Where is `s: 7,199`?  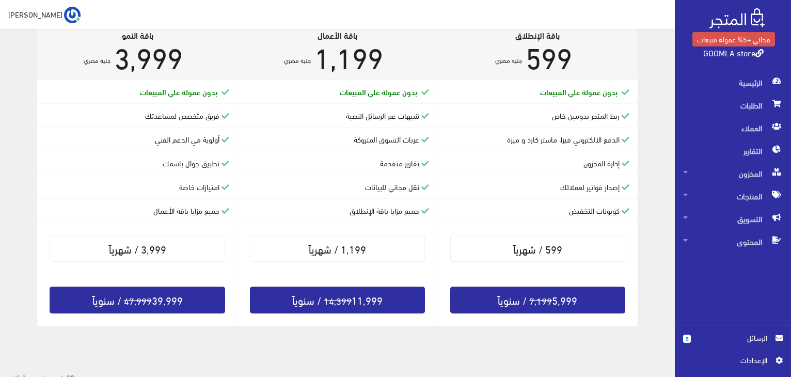
s: 7,199 is located at coordinates (541, 300).